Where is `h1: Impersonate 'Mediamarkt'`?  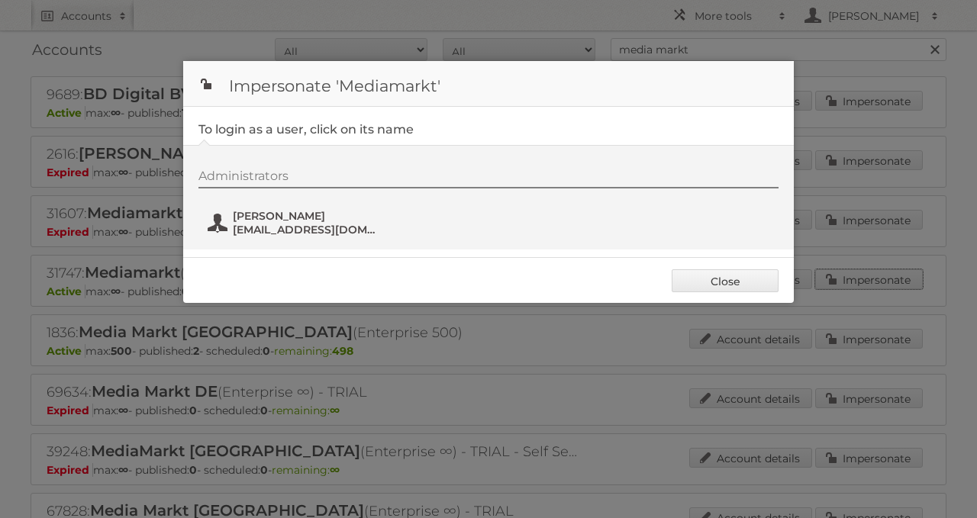
h1: Impersonate 'Mediamarkt' is located at coordinates (488, 84).